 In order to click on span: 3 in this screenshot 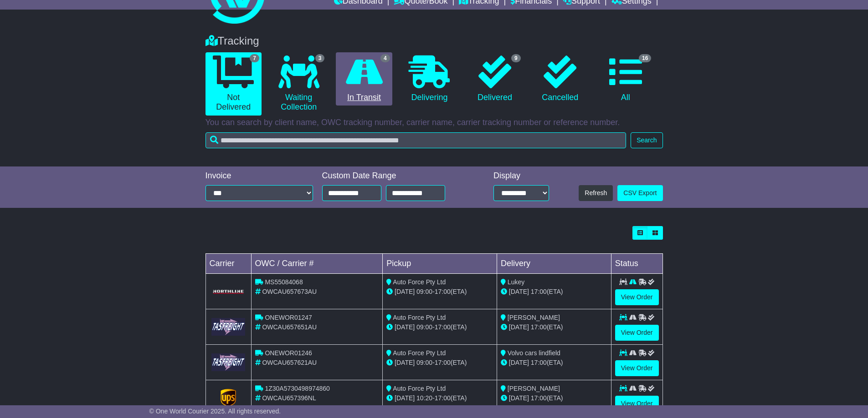, I will do `click(319, 58)`.